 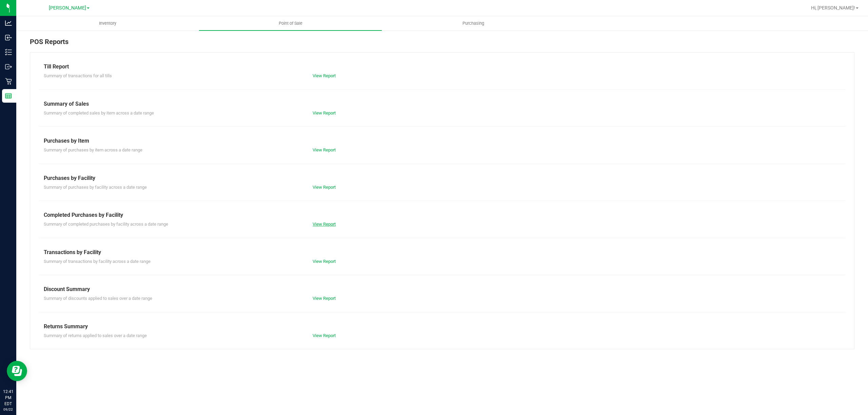 What do you see at coordinates (98, 298) in the screenshot?
I see `span: Summary of discounts applied to sales over a date range` at bounding box center [98, 298].